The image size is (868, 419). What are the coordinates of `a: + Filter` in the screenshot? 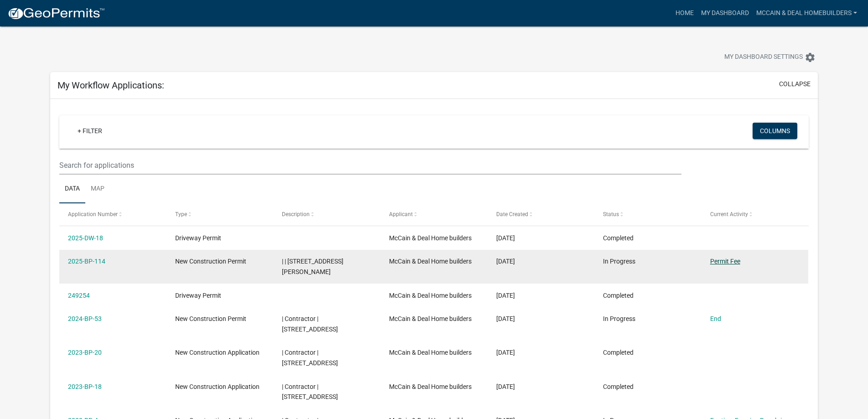 It's located at (90, 131).